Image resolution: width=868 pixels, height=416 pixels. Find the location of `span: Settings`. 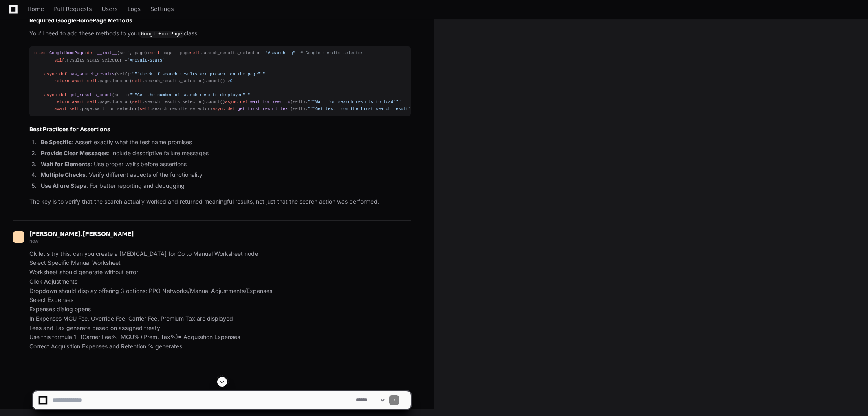

span: Settings is located at coordinates (162, 9).